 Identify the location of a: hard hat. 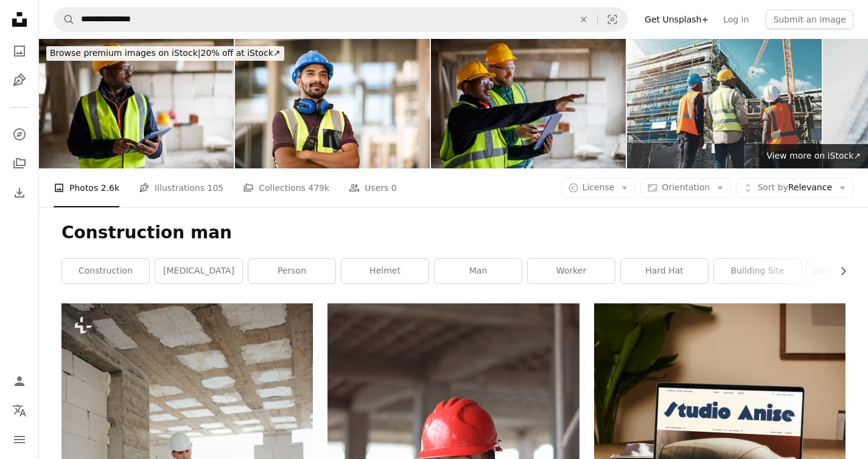
(664, 271).